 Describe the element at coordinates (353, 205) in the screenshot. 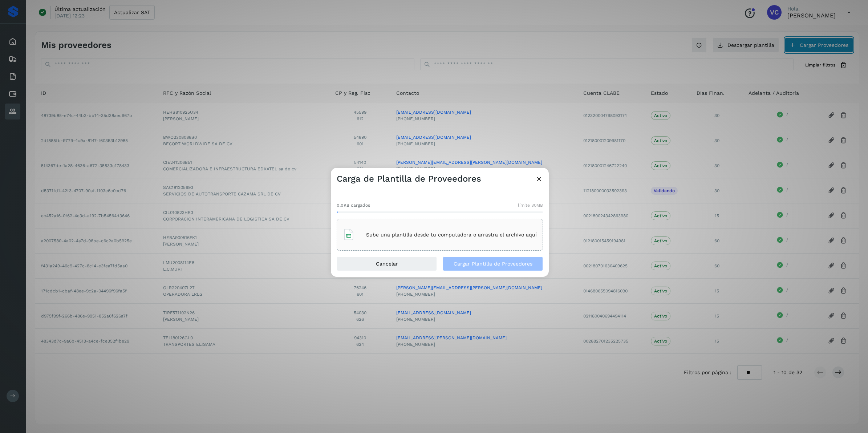

I see `span: 0.0KB cargados` at that location.